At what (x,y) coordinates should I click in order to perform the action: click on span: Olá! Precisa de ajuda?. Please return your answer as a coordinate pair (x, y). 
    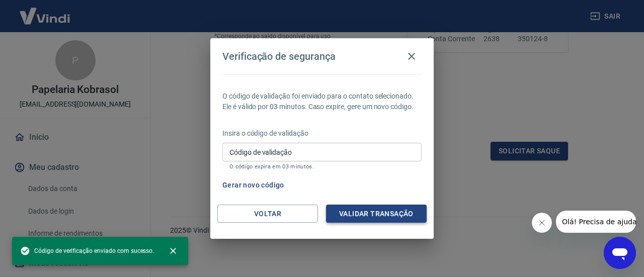
    Looking at the image, I should click on (45, 11).